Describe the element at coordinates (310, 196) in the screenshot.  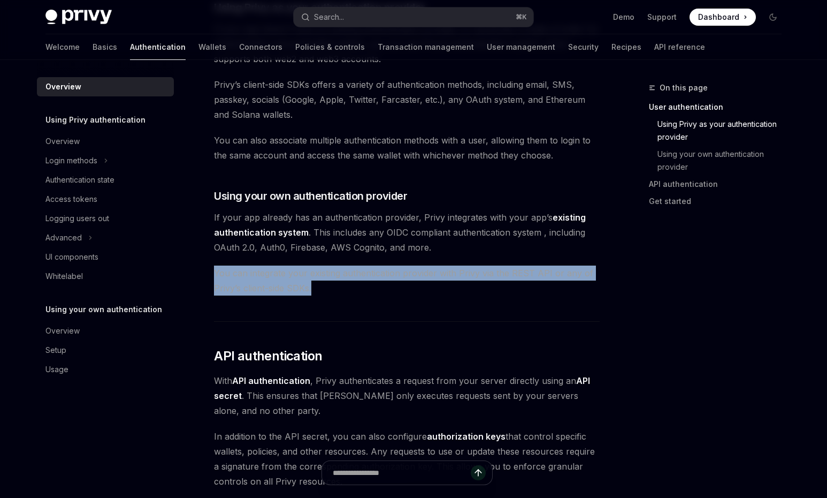
I see `span: Using your own authentication provider` at that location.